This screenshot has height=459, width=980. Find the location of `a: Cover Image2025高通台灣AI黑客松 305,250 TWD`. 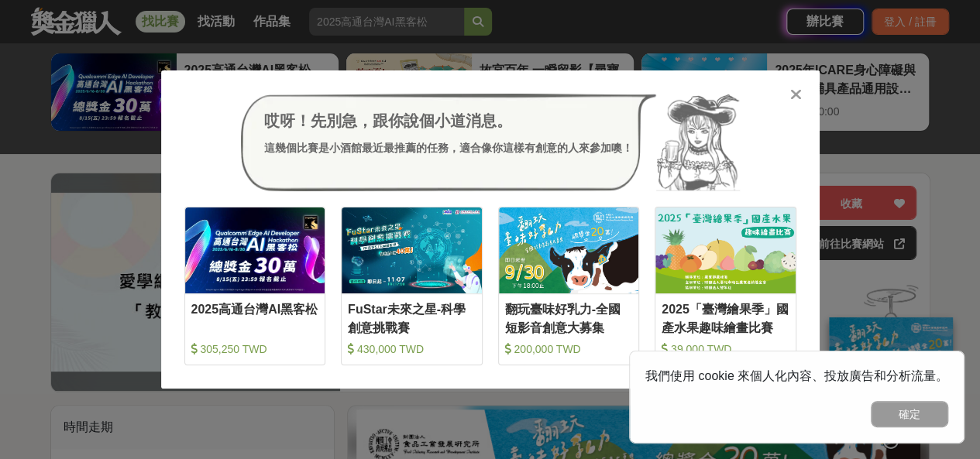

a: Cover Image2025高通台灣AI黑客松 305,250 TWD is located at coordinates (255, 286).